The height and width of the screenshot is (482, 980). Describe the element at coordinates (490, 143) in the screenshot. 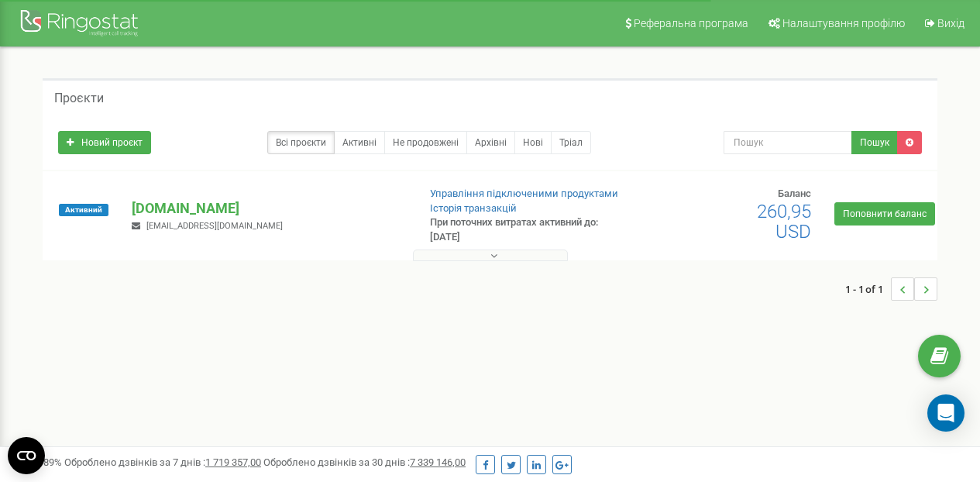

I see `a: Архівні` at that location.